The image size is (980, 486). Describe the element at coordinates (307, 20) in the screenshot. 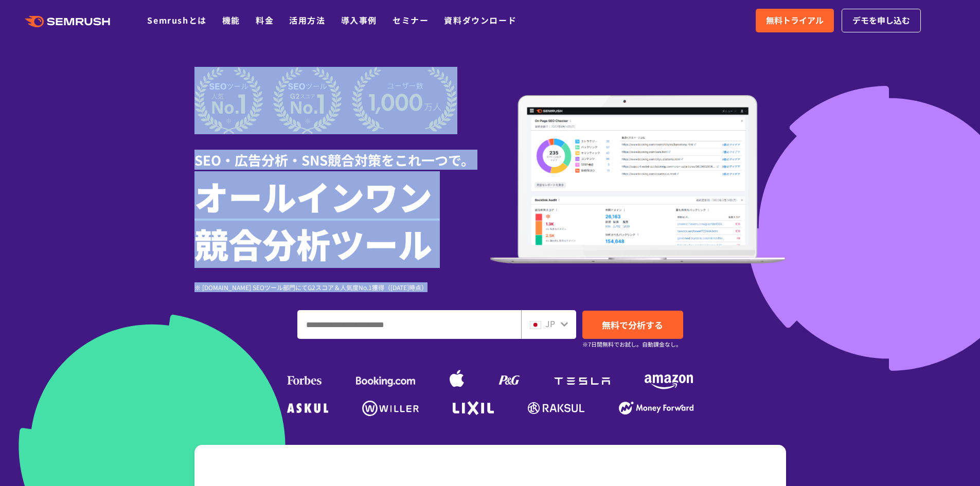

I see `a: 活用方法` at that location.